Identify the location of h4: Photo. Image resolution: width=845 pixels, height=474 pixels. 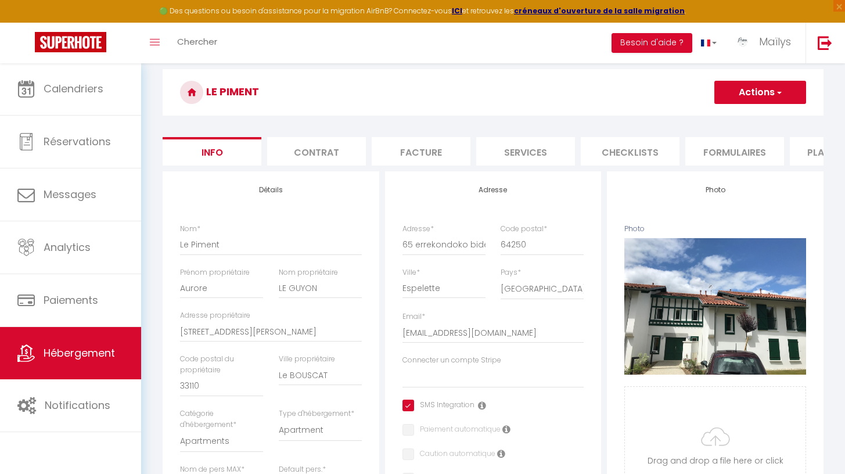
(715, 190).